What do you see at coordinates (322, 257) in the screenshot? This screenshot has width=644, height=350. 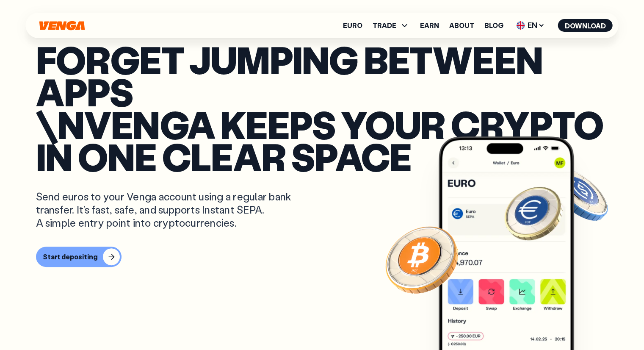 I see `a: Start depositing` at bounding box center [322, 257].